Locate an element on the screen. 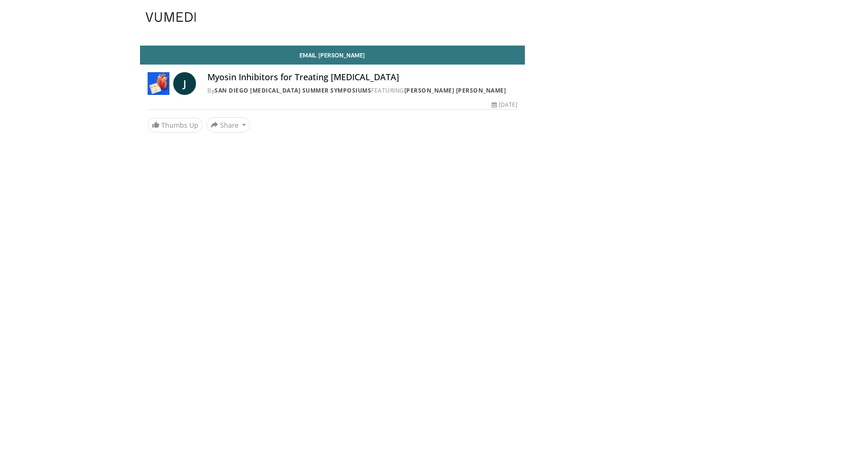 The width and height of the screenshot is (868, 470). a: Thumbs Up is located at coordinates (175, 125).